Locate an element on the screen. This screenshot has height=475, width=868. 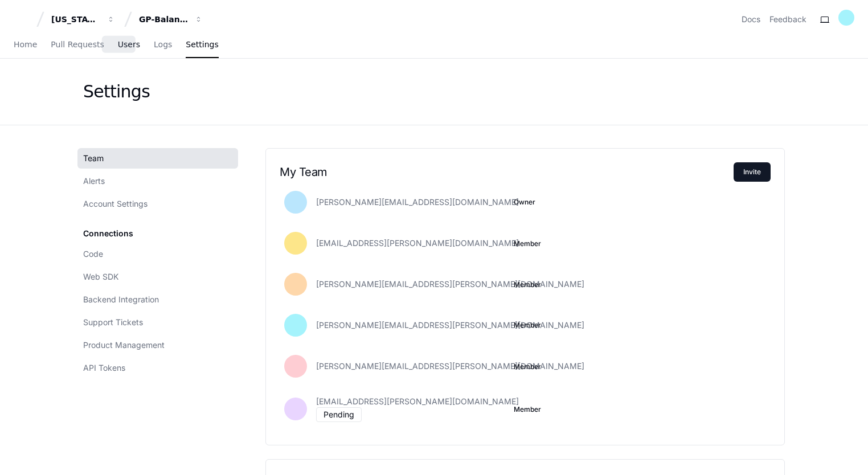
a: Backend Integration is located at coordinates (158, 300).